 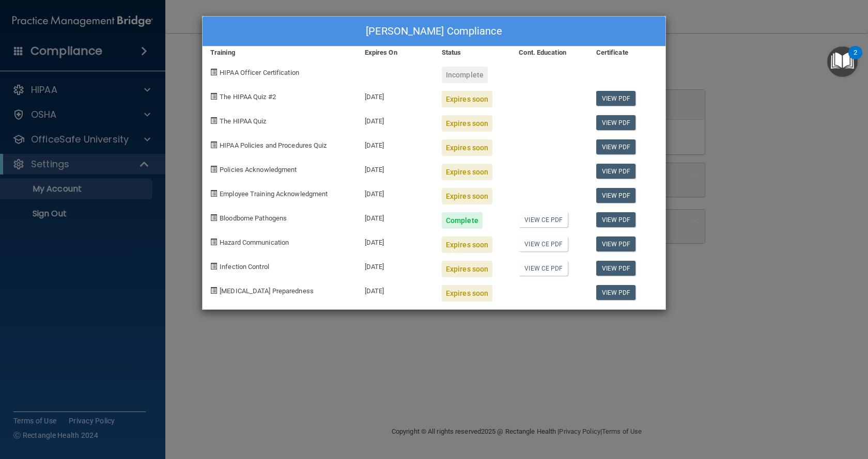 I want to click on span: The HIPAA Quiz, so click(x=243, y=121).